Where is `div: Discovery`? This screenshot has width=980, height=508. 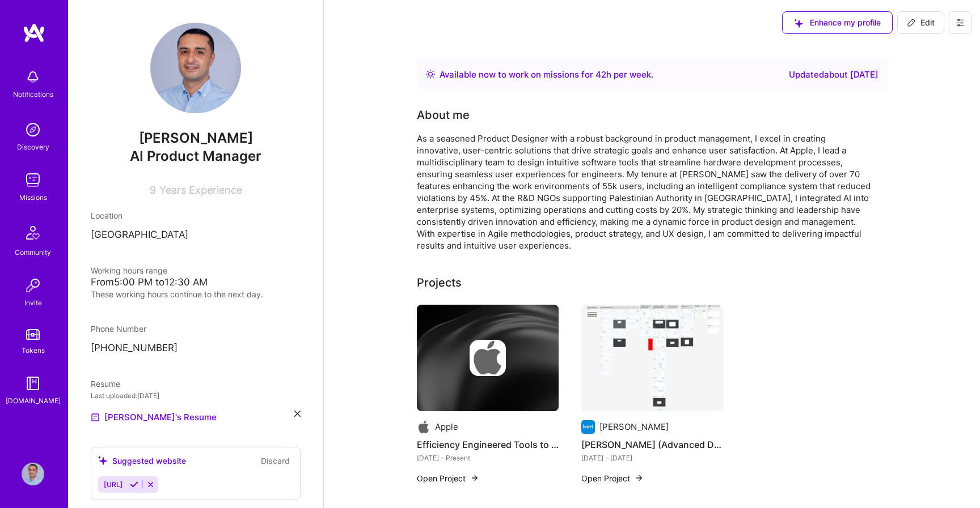
div: Discovery is located at coordinates (33, 147).